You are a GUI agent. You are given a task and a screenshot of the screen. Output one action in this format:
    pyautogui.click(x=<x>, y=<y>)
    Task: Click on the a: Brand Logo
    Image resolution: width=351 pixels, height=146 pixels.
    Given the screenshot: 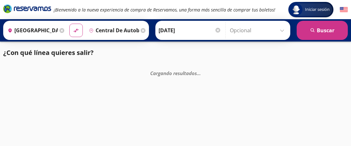 What is the action you would take?
    pyautogui.click(x=27, y=10)
    